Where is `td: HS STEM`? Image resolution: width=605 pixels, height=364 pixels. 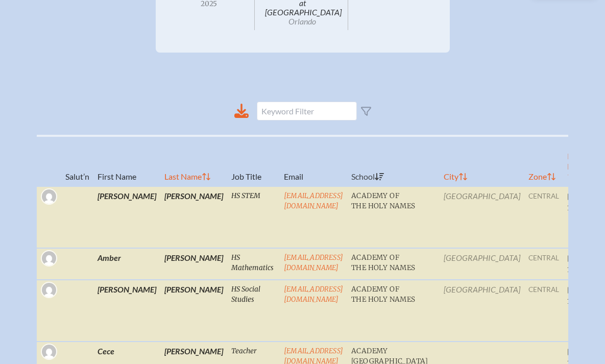 td: HS STEM is located at coordinates (253, 217).